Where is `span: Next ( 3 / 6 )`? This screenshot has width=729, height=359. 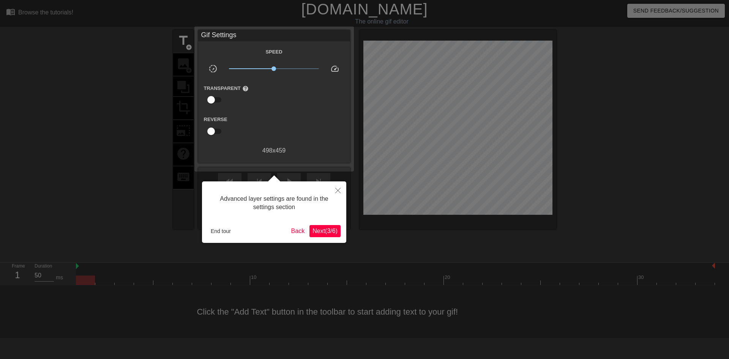
span: Next ( 3 / 6 ) is located at coordinates (325, 231).